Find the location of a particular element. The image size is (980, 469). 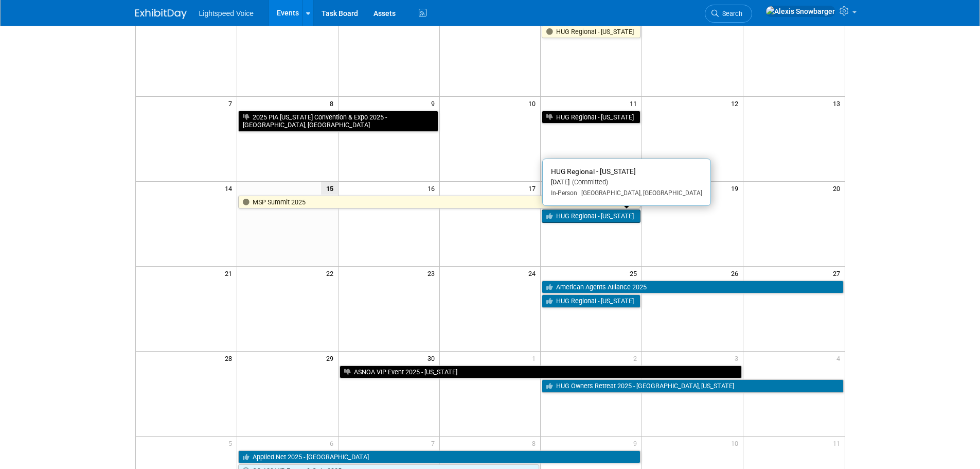

a: American Agents Alliance 2025 is located at coordinates (692, 287).